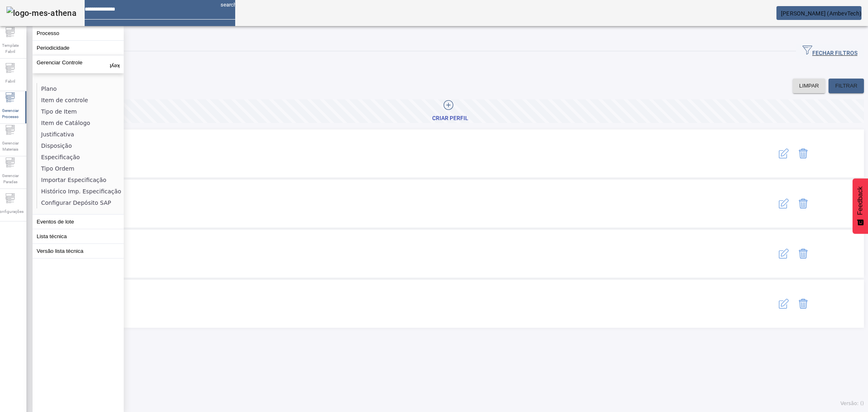  I want to click on li: Disposição, so click(80, 146).